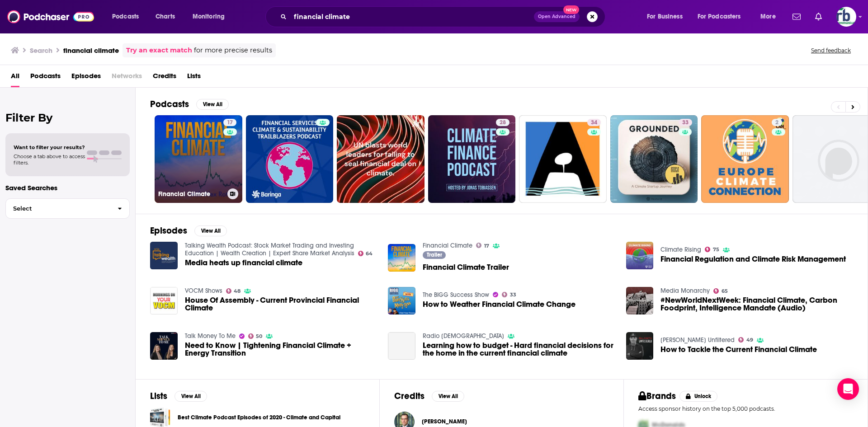  Describe the element at coordinates (447, 245) in the screenshot. I see `a: Financial Climate` at that location.